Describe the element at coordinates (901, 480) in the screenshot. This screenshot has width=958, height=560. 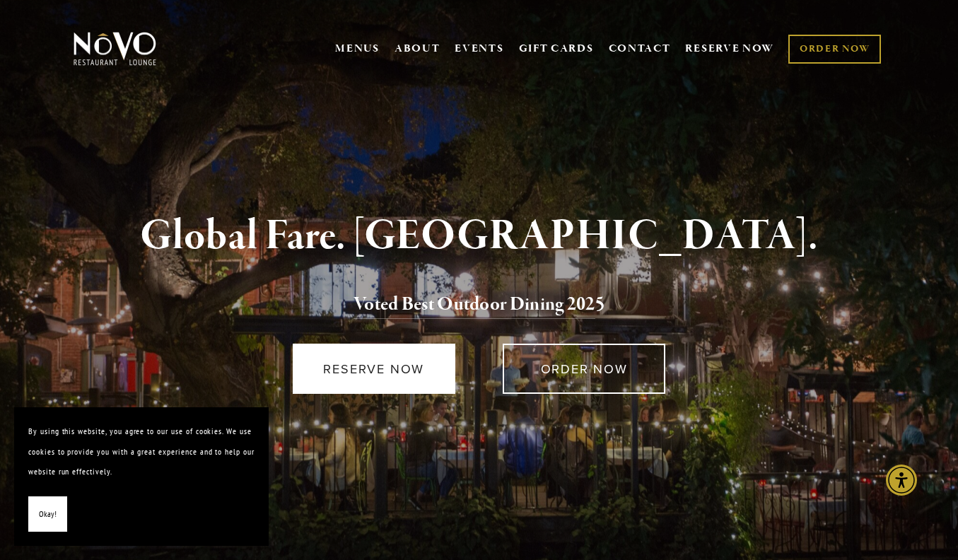
I see `div: Accessibility Menu` at that location.